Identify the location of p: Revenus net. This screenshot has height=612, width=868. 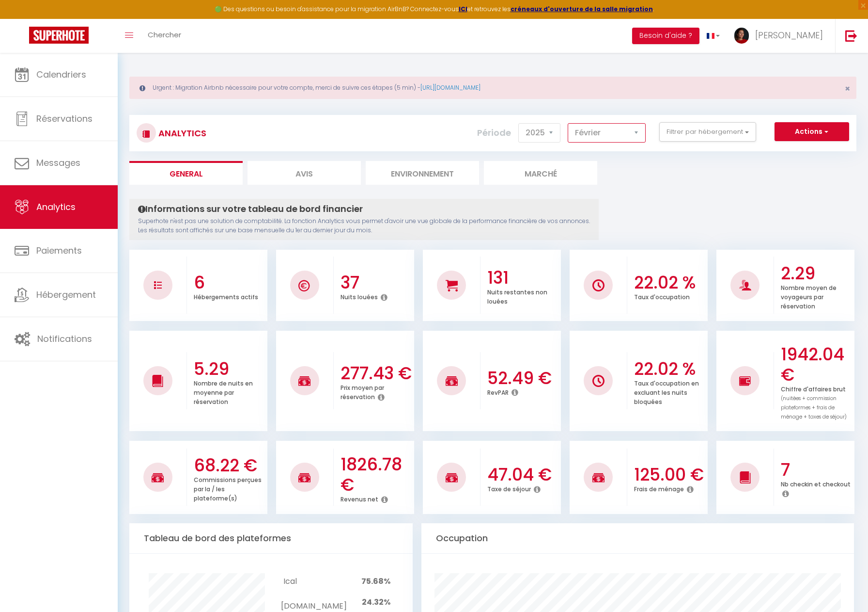
(359, 498).